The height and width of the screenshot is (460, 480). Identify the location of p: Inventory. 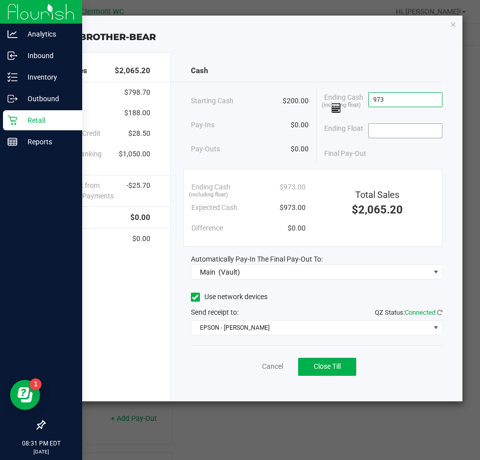
(48, 77).